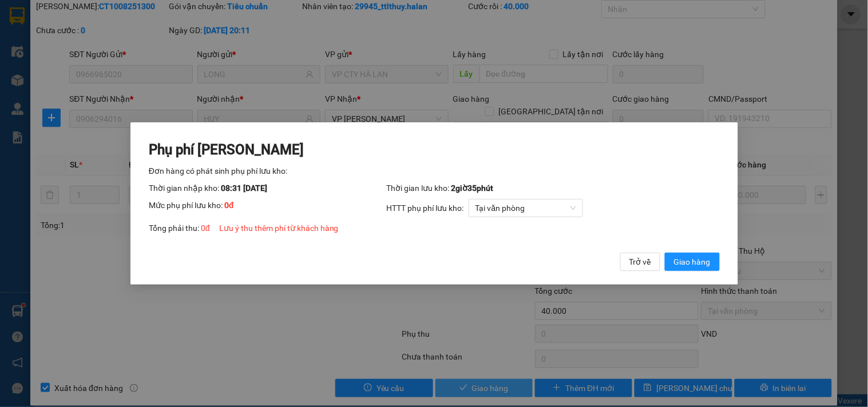 The width and height of the screenshot is (868, 407). Describe the element at coordinates (268, 188) in the screenshot. I see `div: Thời gian nhập kho:` at that location.